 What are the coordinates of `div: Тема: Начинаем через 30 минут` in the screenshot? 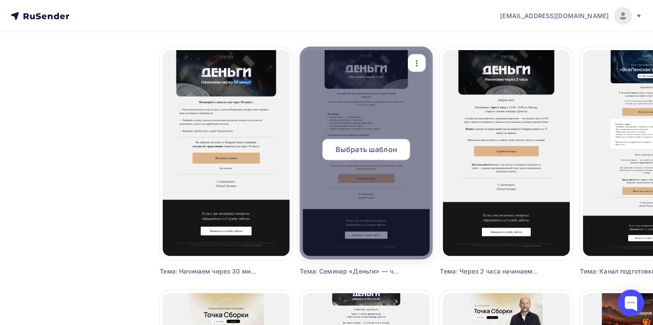 It's located at (209, 271).